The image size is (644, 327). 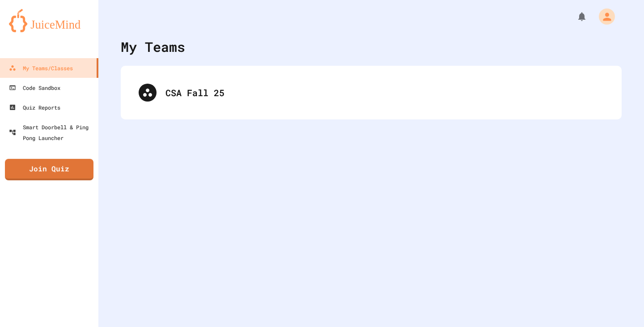 I want to click on div: Code Sandbox, so click(x=35, y=88).